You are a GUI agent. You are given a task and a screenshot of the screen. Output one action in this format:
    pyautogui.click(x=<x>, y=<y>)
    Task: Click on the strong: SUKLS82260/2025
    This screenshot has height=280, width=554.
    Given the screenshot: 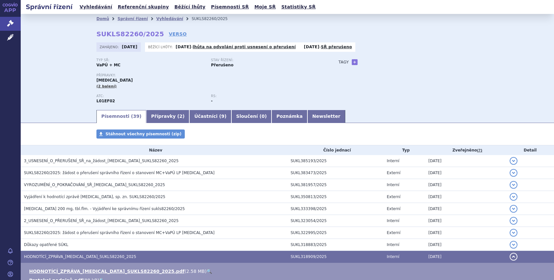 What is the action you would take?
    pyautogui.click(x=130, y=34)
    